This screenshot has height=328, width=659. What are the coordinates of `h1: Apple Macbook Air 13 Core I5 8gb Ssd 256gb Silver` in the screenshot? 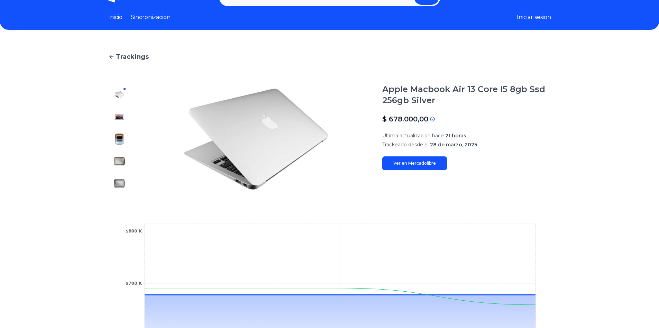 It's located at (467, 95).